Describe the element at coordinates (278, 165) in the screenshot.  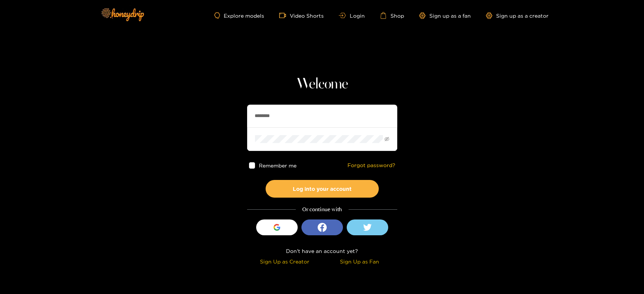
I see `span: Remember me` at that location.